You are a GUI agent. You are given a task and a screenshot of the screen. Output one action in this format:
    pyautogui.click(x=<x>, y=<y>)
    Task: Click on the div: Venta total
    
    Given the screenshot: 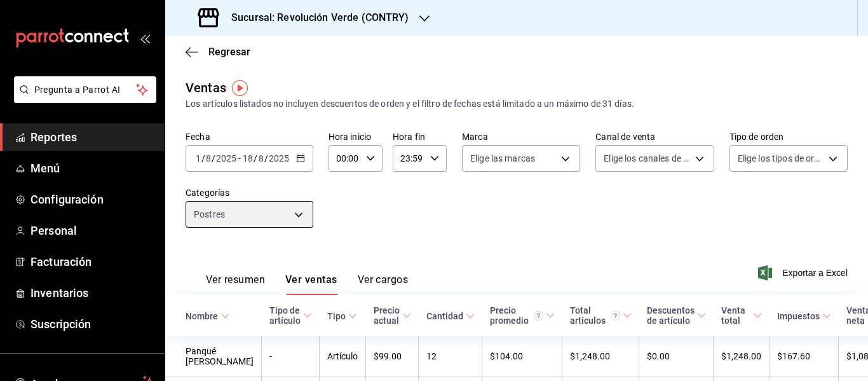 What is the action you would take?
    pyautogui.click(x=736, y=315)
    